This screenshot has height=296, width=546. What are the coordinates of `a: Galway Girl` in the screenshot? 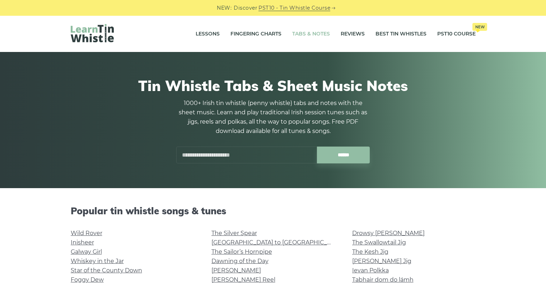 It's located at (86, 252).